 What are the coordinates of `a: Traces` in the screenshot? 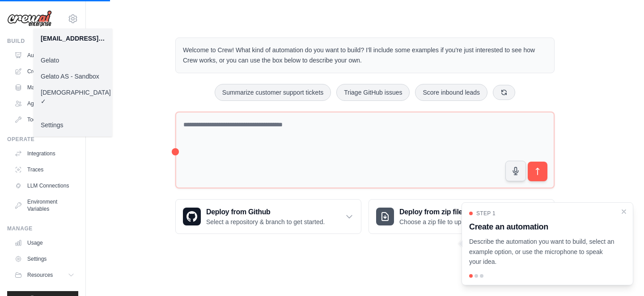 It's located at (44, 170).